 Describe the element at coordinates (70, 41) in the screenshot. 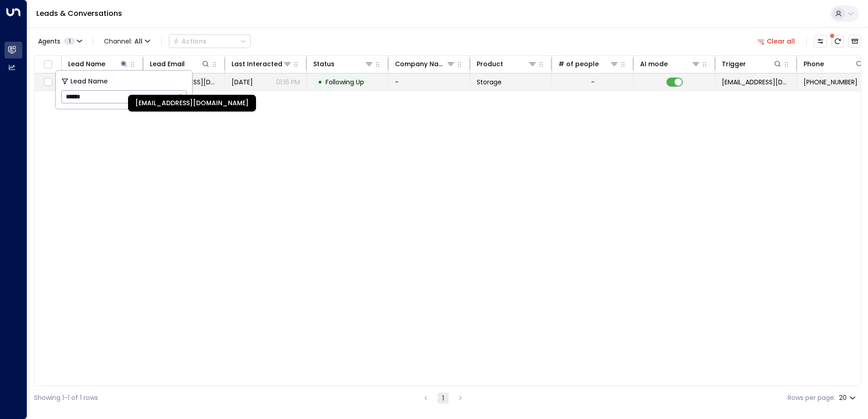

I see `span: 1` at that location.